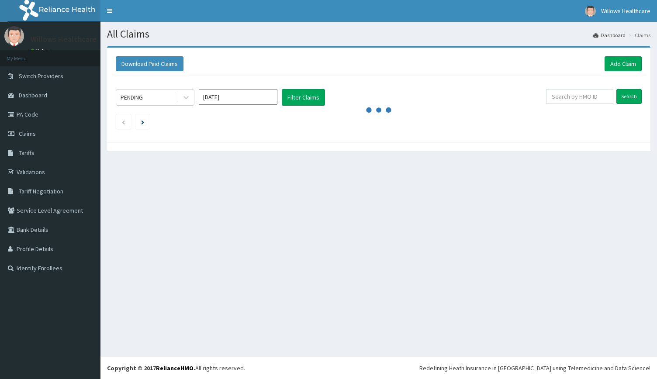 The width and height of the screenshot is (657, 379). I want to click on svg: audio-loading, so click(379, 110).